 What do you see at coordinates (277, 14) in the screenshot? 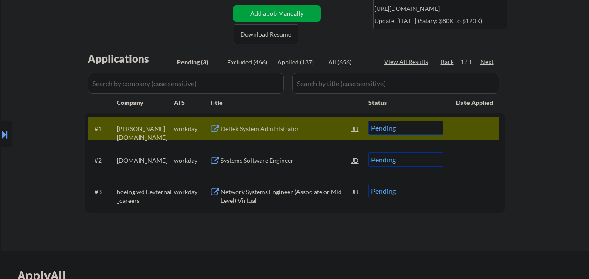
I see `button: Add a Job Manually` at bounding box center [277, 14].